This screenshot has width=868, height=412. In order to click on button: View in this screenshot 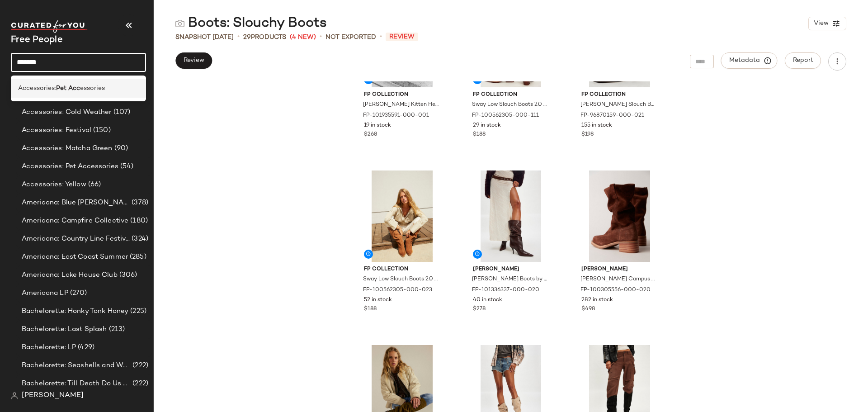, I will do `click(827, 23)`.